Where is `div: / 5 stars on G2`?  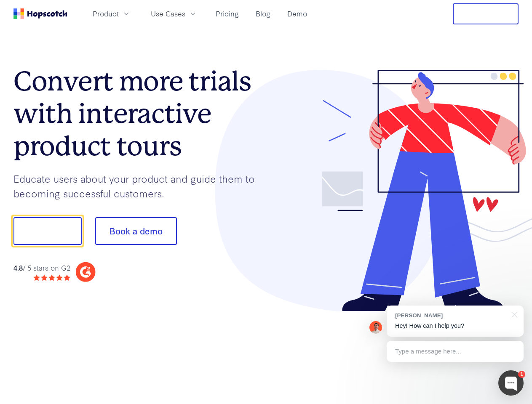
div: / 5 stars on G2 is located at coordinates (42, 268).